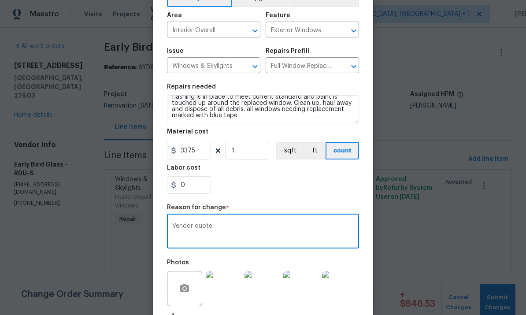  What do you see at coordinates (188, 132) in the screenshot?
I see `h5: Material cost` at bounding box center [188, 132].